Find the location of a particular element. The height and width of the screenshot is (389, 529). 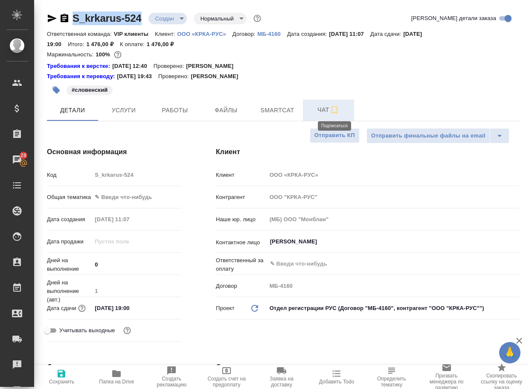

p: Дней на выполнение is located at coordinates (69, 265).